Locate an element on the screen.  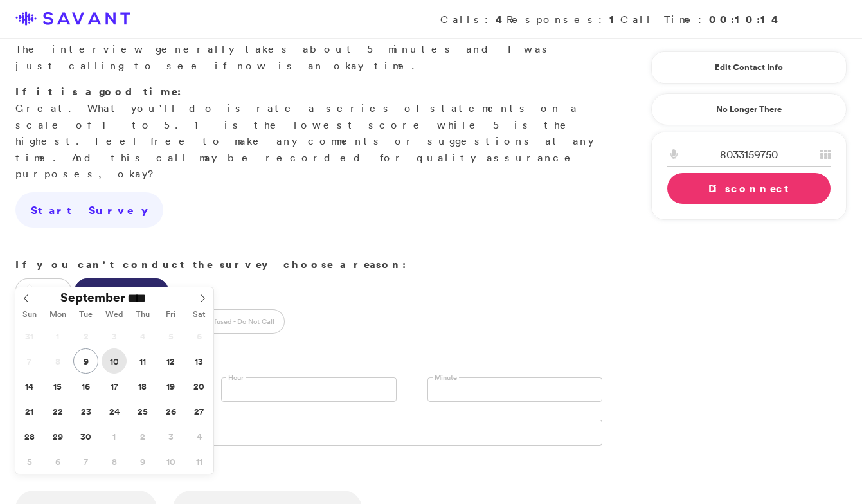
span: September 19, 2025 is located at coordinates (170, 386).